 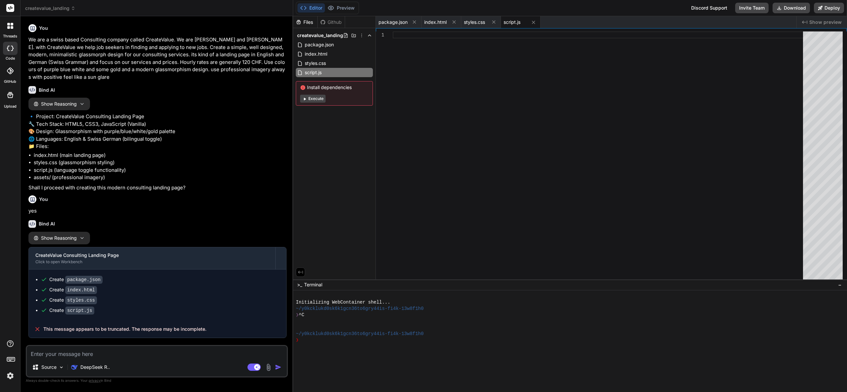 What do you see at coordinates (268, 367) in the screenshot?
I see `img: attachment` at bounding box center [268, 367].